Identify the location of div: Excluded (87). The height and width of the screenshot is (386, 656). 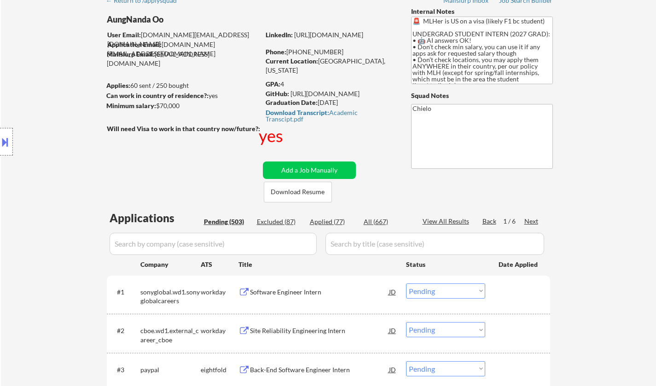
(280, 222).